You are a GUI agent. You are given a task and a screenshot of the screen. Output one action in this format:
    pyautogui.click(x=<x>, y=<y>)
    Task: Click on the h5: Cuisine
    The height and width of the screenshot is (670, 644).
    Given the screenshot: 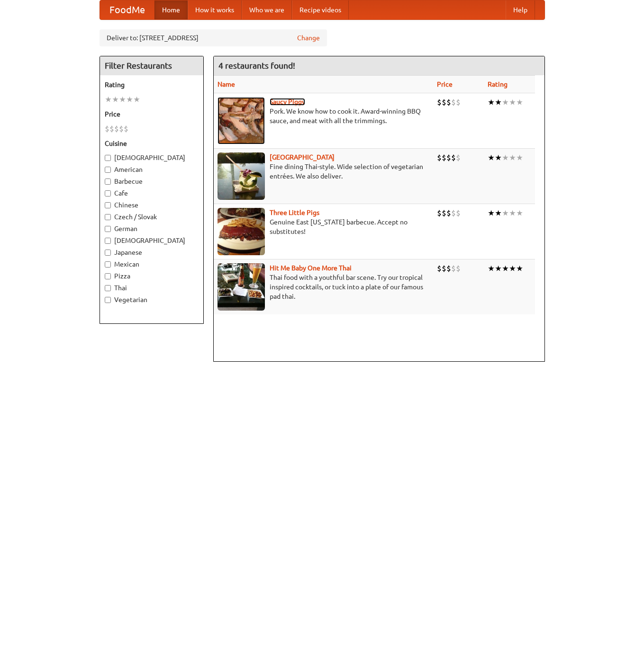 What is the action you would take?
    pyautogui.click(x=151, y=144)
    